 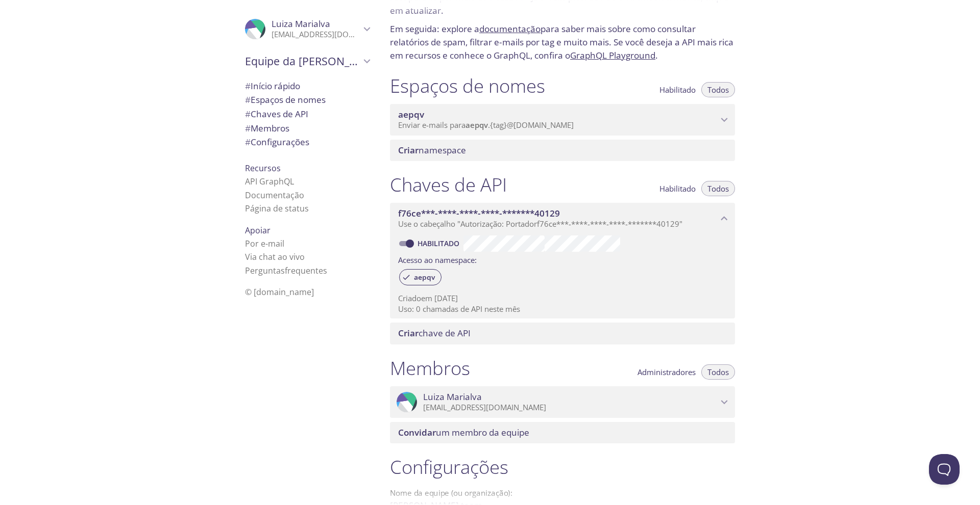 I want to click on font: Acesso ao namespace:, so click(x=437, y=260).